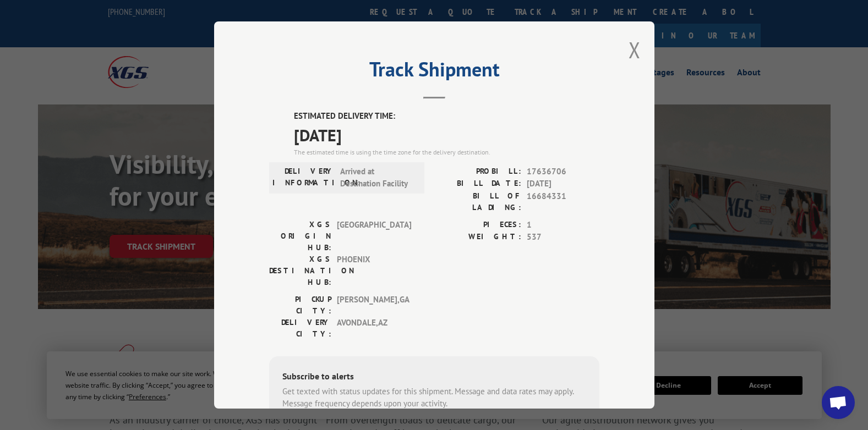 The image size is (868, 430). Describe the element at coordinates (563, 172) in the screenshot. I see `span: 17636706` at that location.